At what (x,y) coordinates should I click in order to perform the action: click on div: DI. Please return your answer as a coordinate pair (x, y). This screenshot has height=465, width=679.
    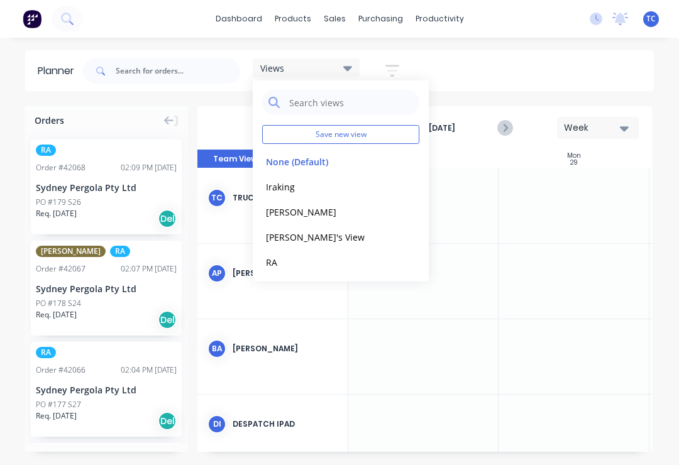
    Looking at the image, I should click on (217, 424).